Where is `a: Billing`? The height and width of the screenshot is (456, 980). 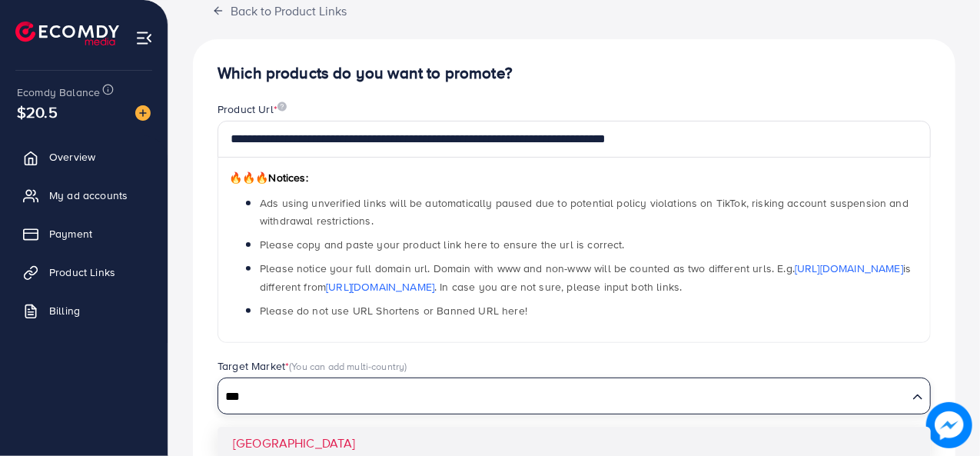
a: Billing is located at coordinates (84, 310).